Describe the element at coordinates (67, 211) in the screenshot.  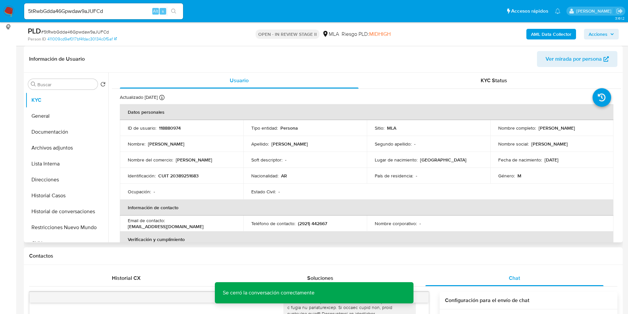
I see `button: Historial de conversaciones` at that location.